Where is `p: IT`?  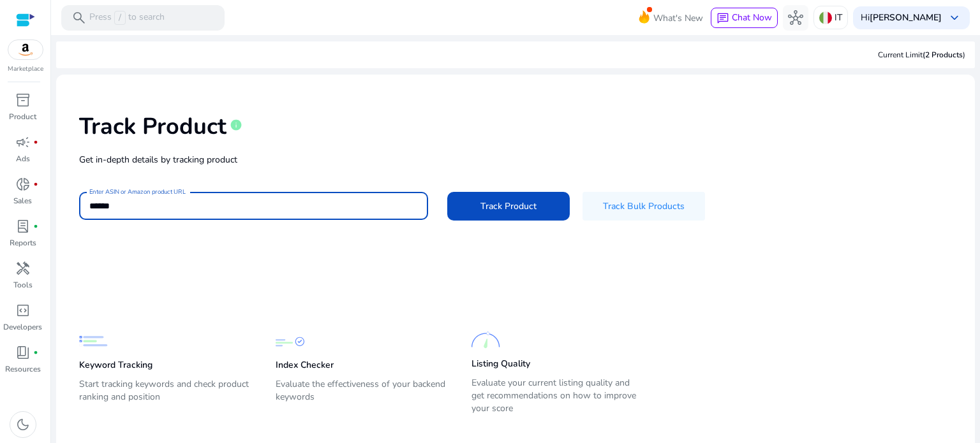 p: IT is located at coordinates (838, 17).